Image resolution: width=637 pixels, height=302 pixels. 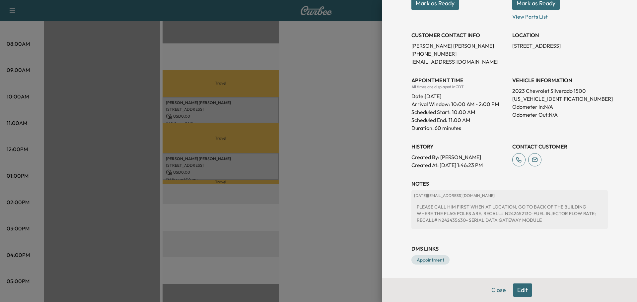 What do you see at coordinates (560, 147) in the screenshot?
I see `h3: CONTACT CUSTOMER` at bounding box center [560, 147].